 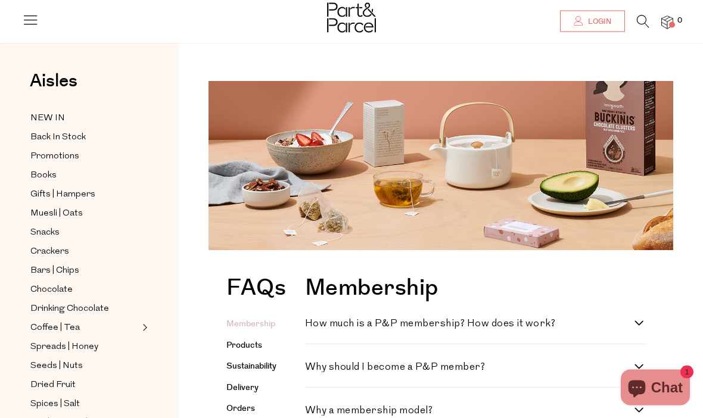 I want to click on a: Crackers, so click(x=85, y=252).